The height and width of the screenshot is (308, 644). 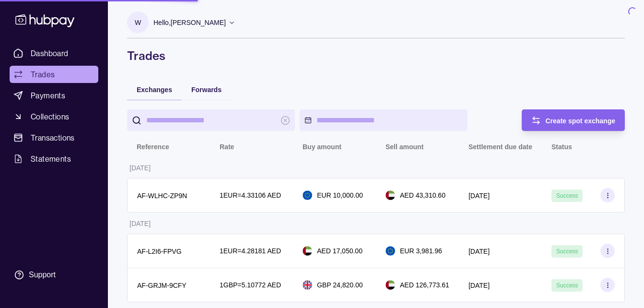 I want to click on span: Create spot exchange, so click(x=581, y=121).